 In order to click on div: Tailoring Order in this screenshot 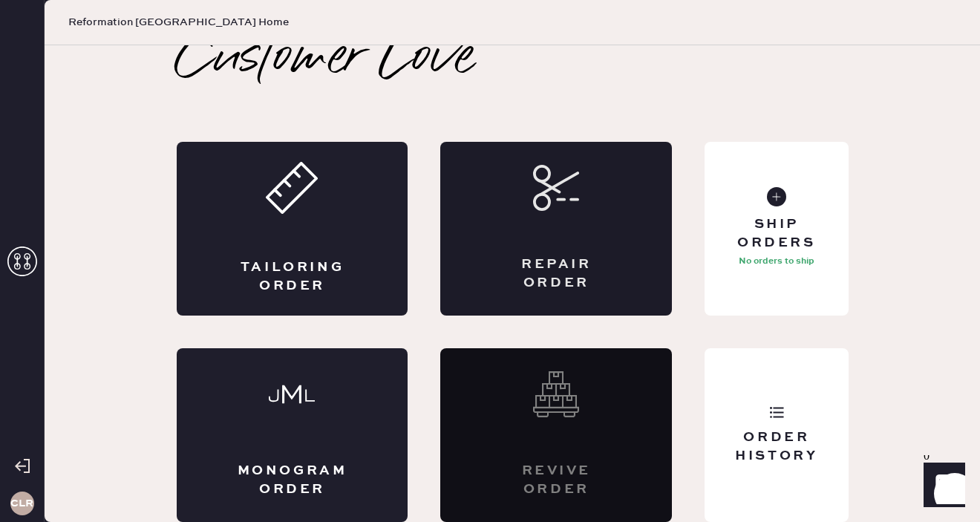, I will do `click(293, 277)`.